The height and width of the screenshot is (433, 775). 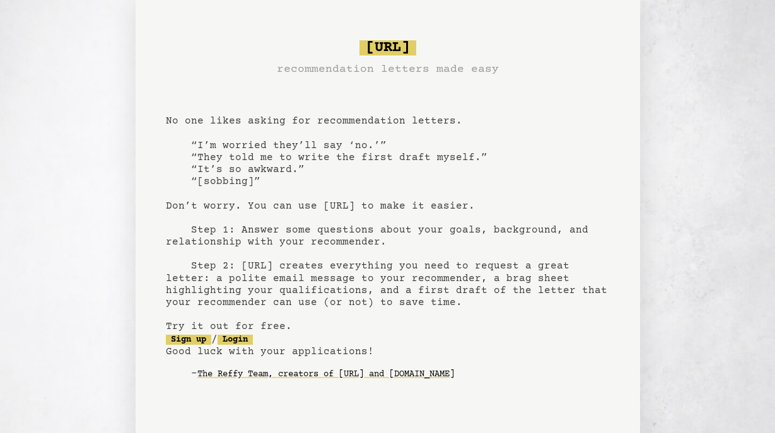 What do you see at coordinates (388, 69) in the screenshot?
I see `h3: recommendation letters made easy` at bounding box center [388, 69].